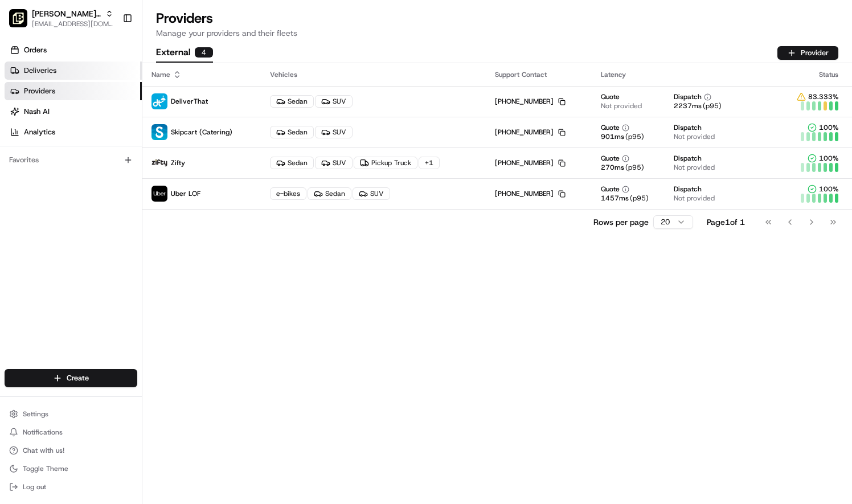 The image size is (852, 504). Describe the element at coordinates (109, 197) in the screenshot. I see `a: Powered byPylon` at that location.